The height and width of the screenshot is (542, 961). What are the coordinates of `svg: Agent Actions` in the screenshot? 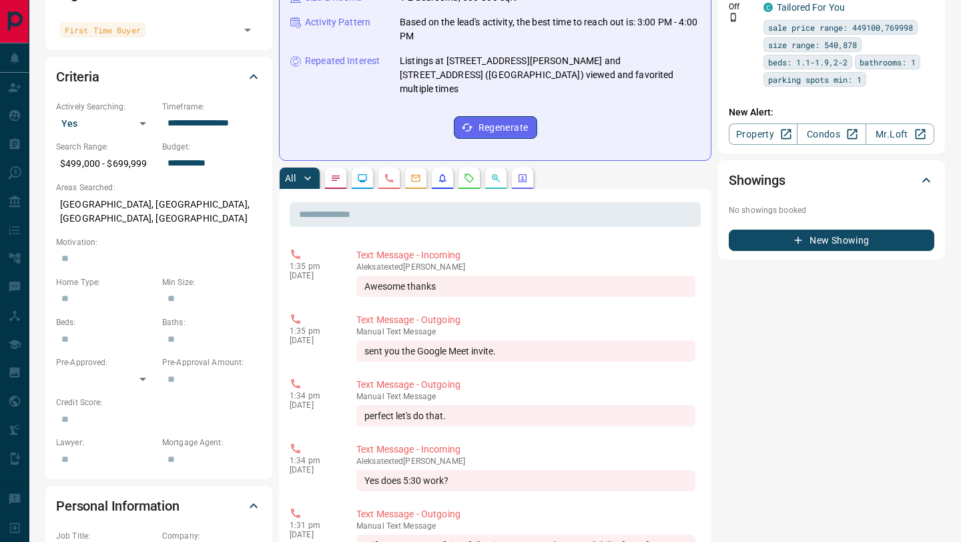 It's located at (523, 178).